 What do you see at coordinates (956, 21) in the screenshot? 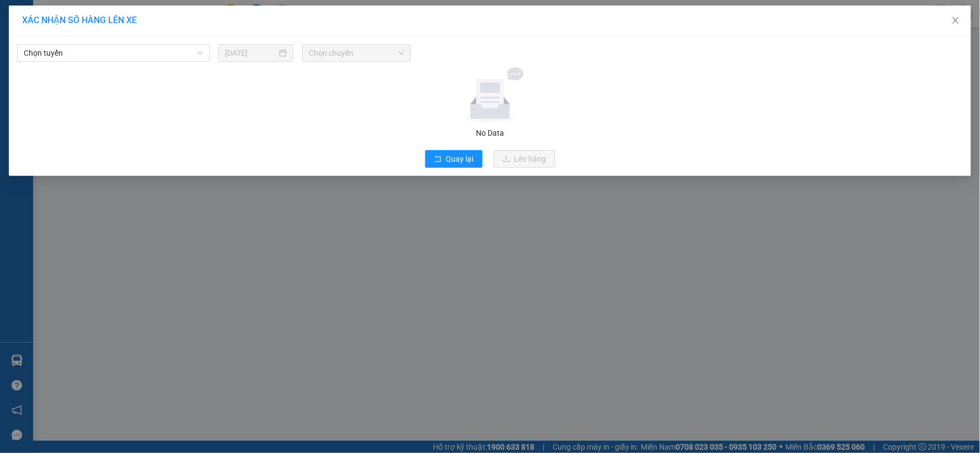
I see `button: Close` at bounding box center [956, 21].